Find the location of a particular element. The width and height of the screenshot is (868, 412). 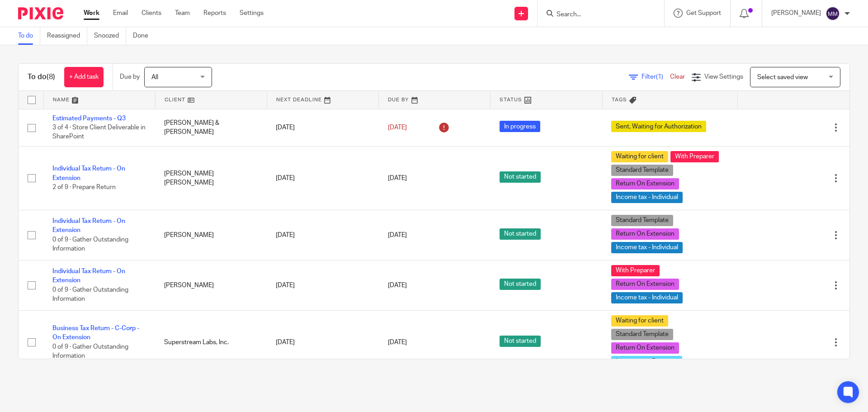

a: Email is located at coordinates (120, 13).